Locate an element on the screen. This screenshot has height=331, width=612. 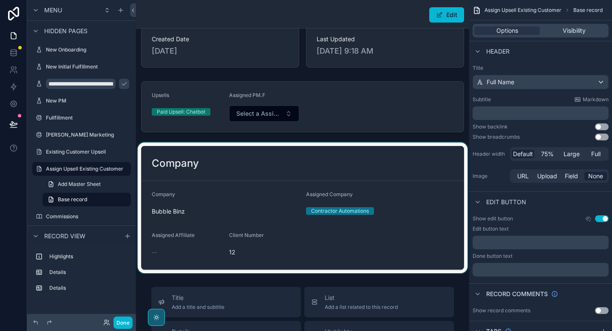
span: Add Master Sheet is located at coordinates (79, 184).